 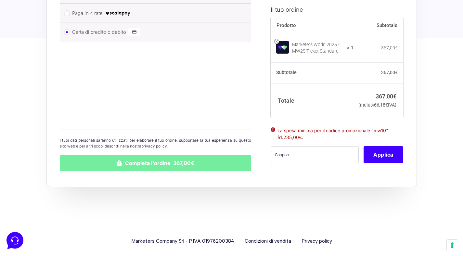 What do you see at coordinates (33, 29) in the screenshot?
I see `span: Le tue conversazioni` at bounding box center [33, 29].